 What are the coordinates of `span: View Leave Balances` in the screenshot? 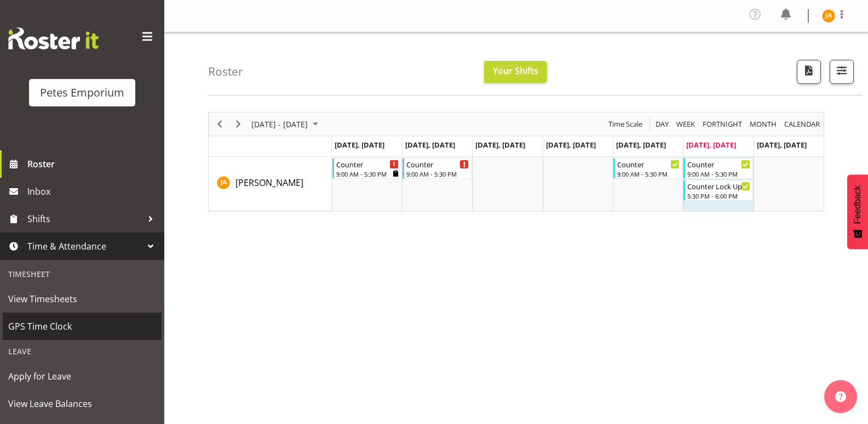 It's located at (82, 403).